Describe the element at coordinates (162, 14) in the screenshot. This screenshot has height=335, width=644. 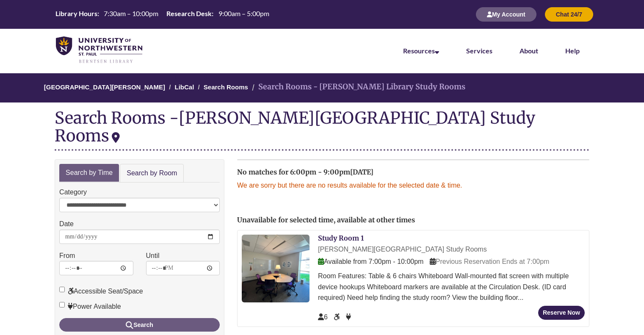
I see `a: Hours Today` at that location.